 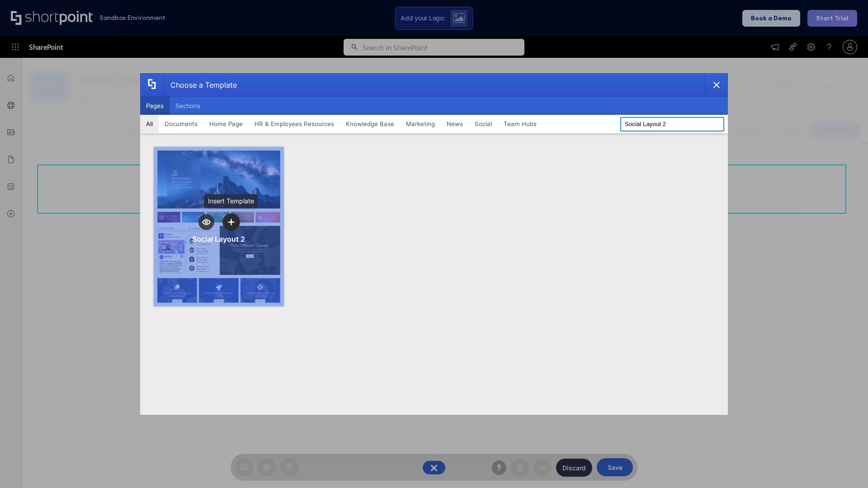 I want to click on div: Social Layout 2, so click(x=218, y=239).